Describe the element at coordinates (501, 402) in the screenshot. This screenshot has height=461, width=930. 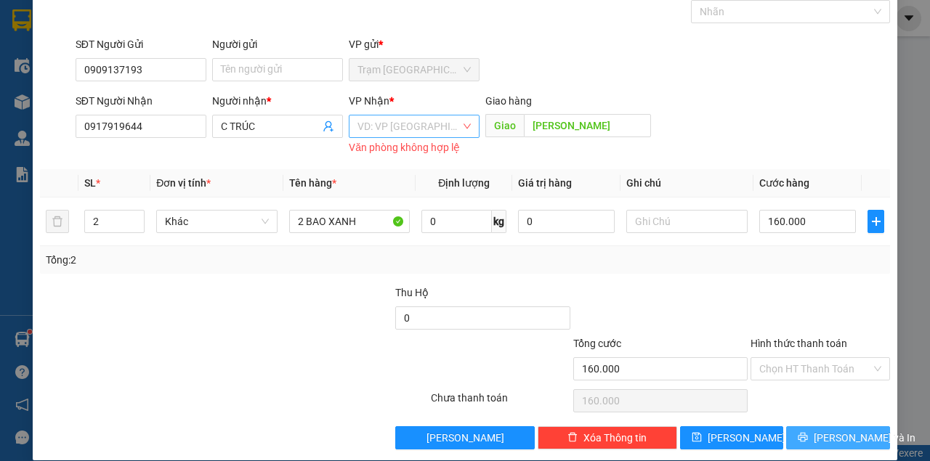
I see `div: Chưa thanh toán` at that location.